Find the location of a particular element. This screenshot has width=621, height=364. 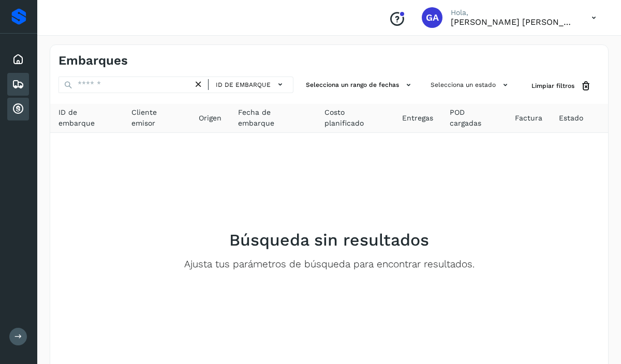

p: Hola, is located at coordinates (513, 12).